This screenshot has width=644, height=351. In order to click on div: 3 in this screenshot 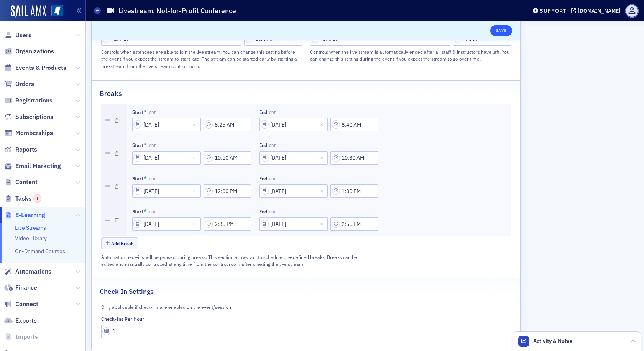, I will do `click(37, 199)`.